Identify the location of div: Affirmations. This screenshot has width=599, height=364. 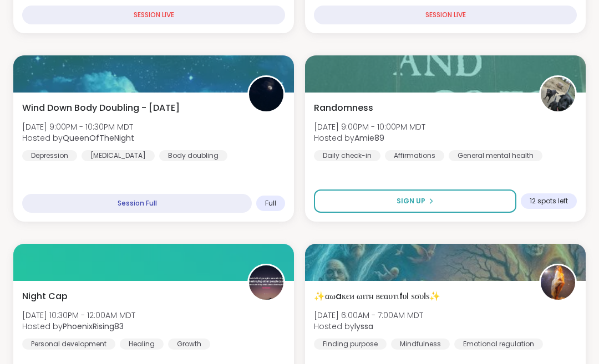
(414, 156).